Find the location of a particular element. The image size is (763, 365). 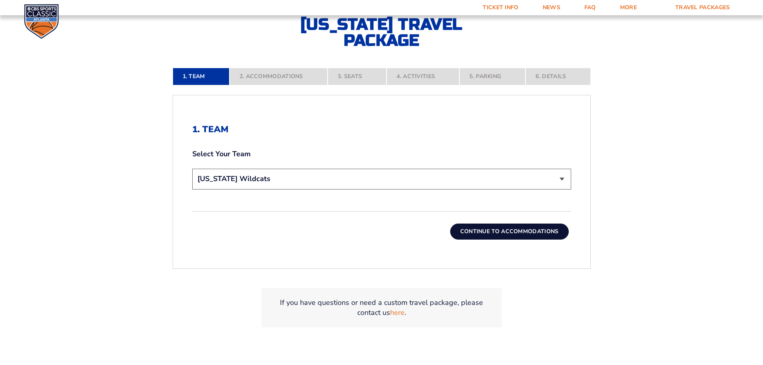

p: If you have questions or need a custom travel package, please contact us . is located at coordinates (382, 308).